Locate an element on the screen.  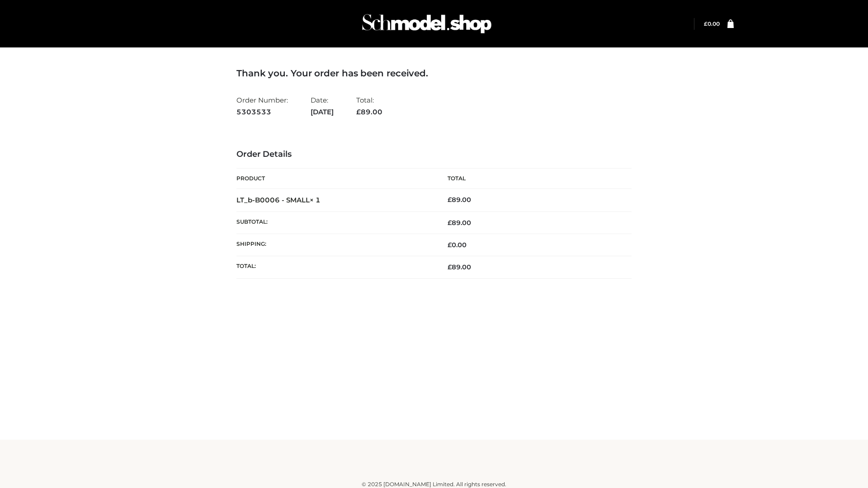
th: Total is located at coordinates (532, 179).